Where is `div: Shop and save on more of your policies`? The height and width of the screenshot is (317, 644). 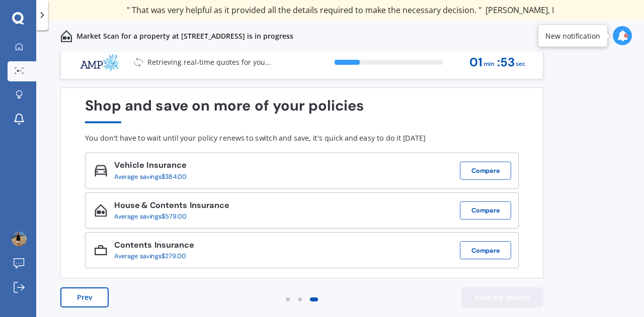 div: Shop and save on more of your policies is located at coordinates (302, 110).